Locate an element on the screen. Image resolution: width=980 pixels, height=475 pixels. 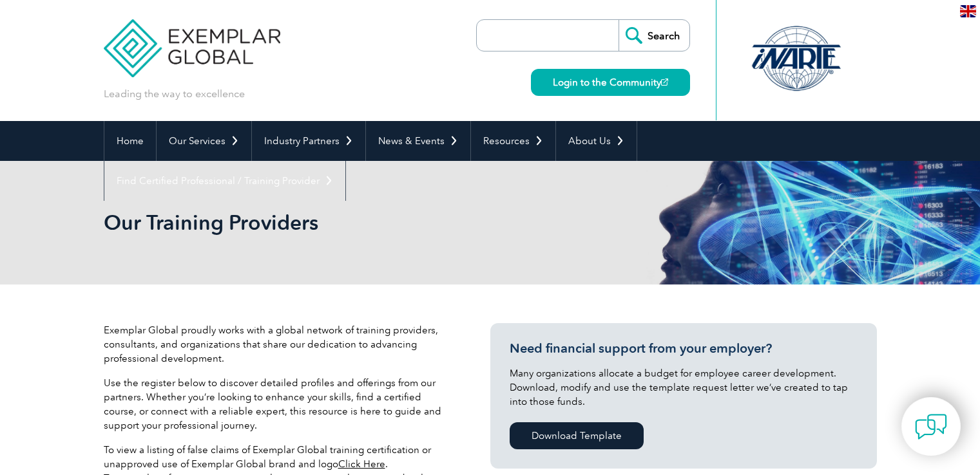
a: Download Template is located at coordinates (577, 436).